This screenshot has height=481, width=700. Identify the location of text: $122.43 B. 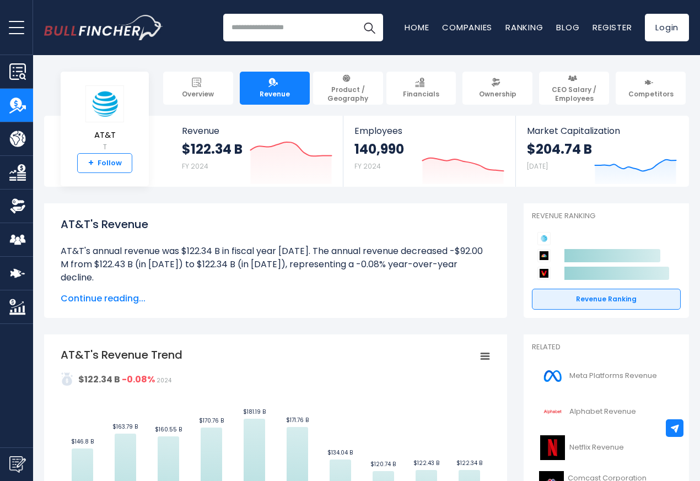
(426, 463).